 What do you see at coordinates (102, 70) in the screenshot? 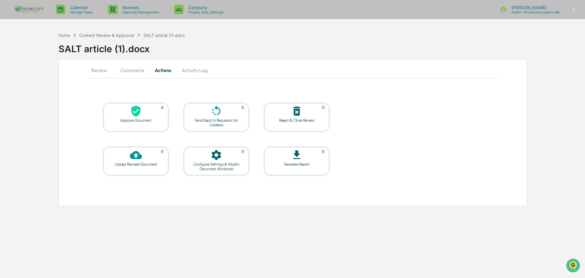
I see `button: Review` at bounding box center [102, 70].